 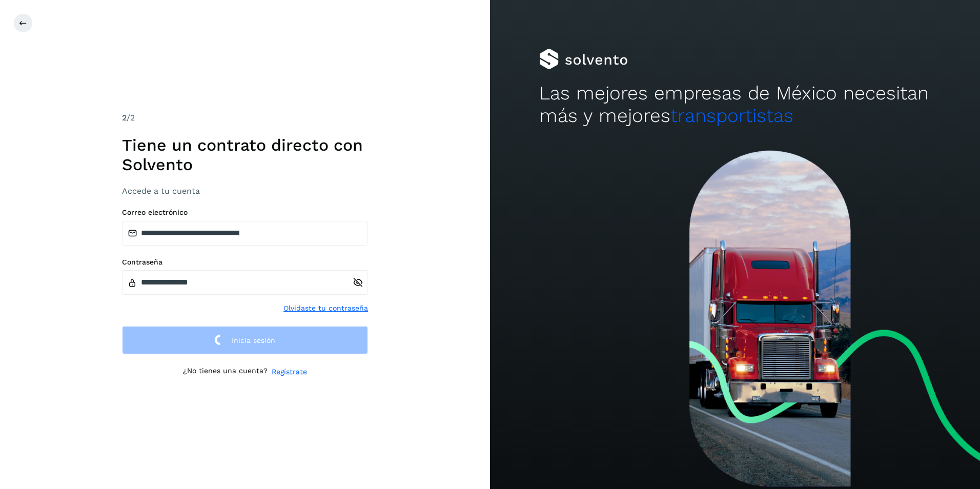 I want to click on p: ¿No tienes una cuenta?, so click(x=225, y=371).